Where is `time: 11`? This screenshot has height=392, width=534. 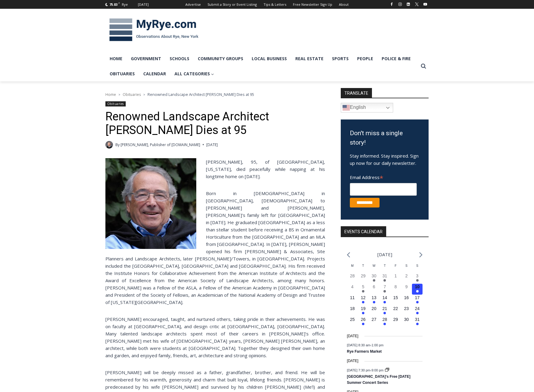
time: 11 is located at coordinates (352, 298).